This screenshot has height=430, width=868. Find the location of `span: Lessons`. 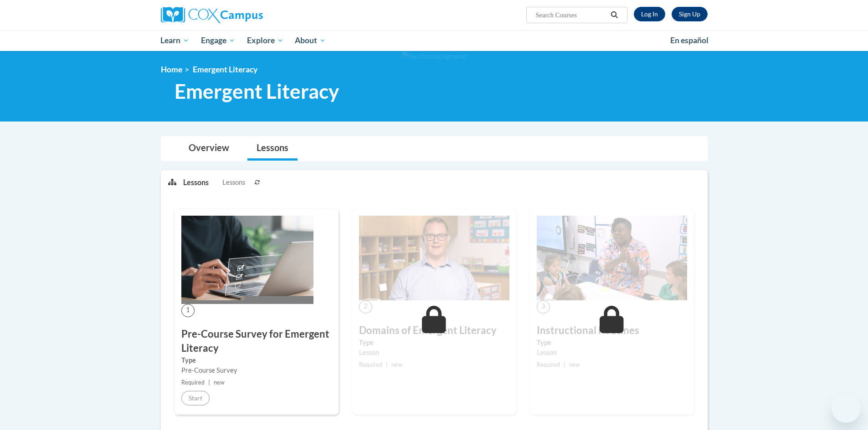

span: Lessons is located at coordinates (234, 182).